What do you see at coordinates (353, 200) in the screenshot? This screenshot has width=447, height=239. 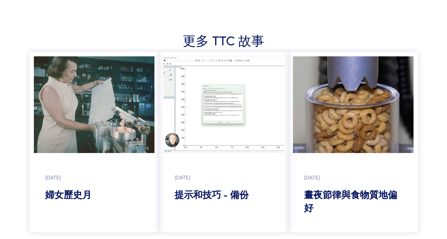 I see `a: 晝夜節律與食物質地偏好` at bounding box center [353, 200].